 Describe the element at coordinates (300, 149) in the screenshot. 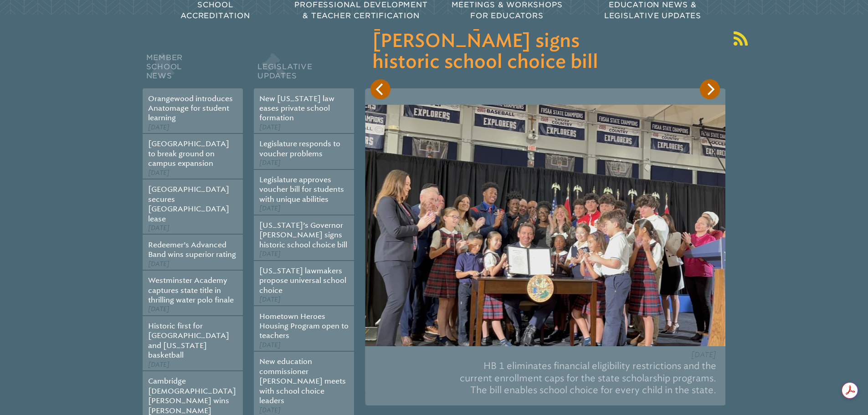

I see `a: Legislature responds to voucher problems` at that location.